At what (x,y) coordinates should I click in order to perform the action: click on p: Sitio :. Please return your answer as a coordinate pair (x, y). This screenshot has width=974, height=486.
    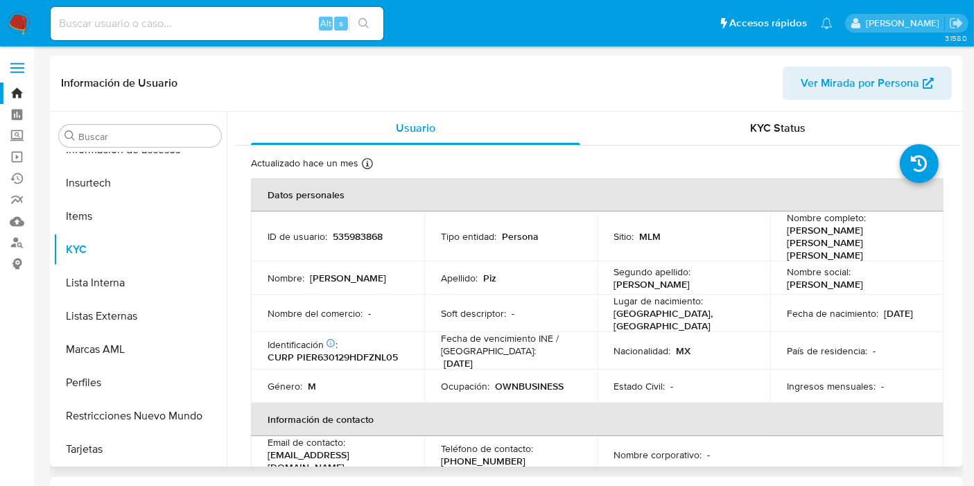
    Looking at the image, I should click on (624, 236).